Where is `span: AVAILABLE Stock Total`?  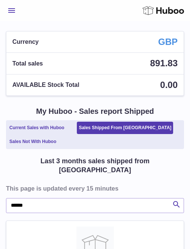 span: AVAILABLE Stock Total is located at coordinates (46, 85).